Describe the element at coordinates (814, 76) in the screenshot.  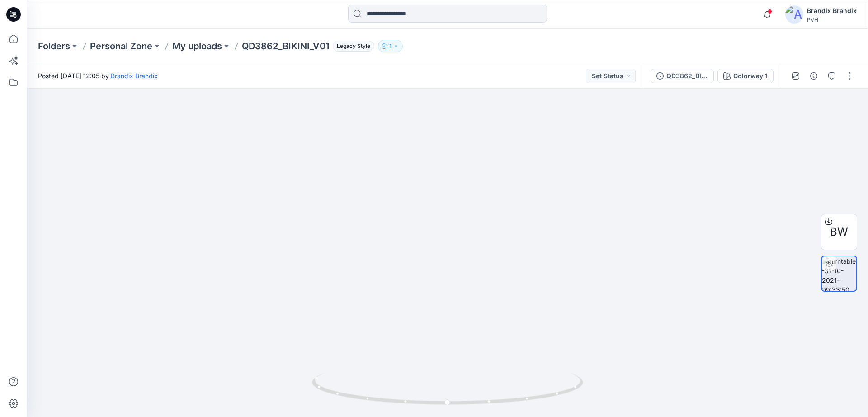
I see `button: Details` at that location.